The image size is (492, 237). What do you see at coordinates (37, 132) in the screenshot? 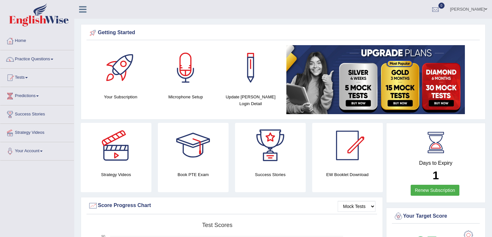
I see `a: Strategy Videos` at bounding box center [37, 132].